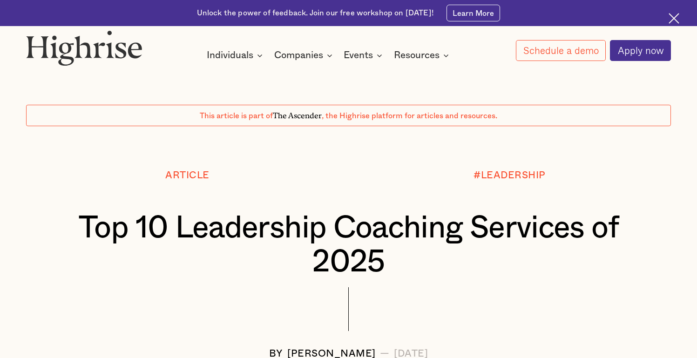 The image size is (697, 358). I want to click on span: The Ascender, so click(297, 114).